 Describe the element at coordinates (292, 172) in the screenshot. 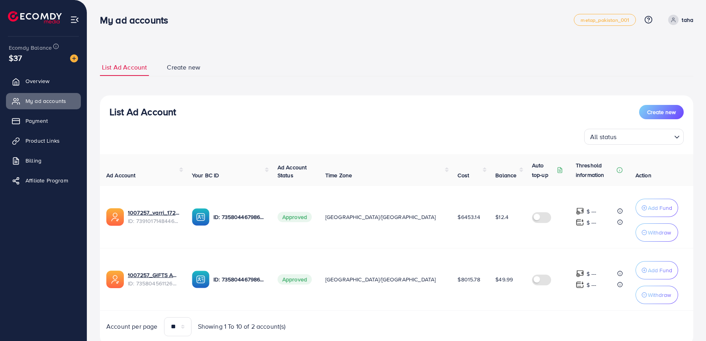

I see `span: Ad Account Status` at that location.